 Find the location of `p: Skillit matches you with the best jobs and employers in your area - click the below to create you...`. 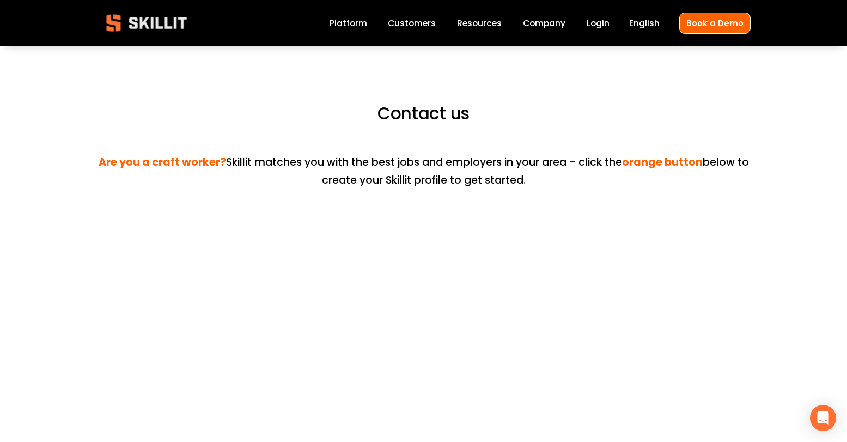

p: Skillit matches you with the best jobs and employers in your area - click the below to create you... is located at coordinates (424, 163).